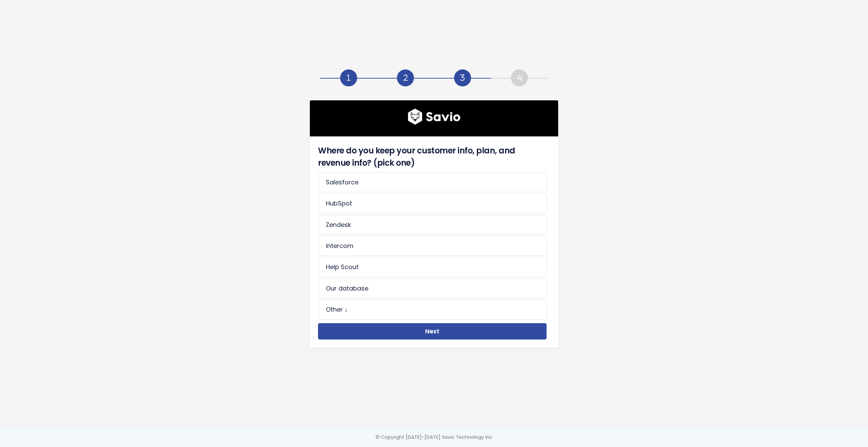 The image size is (868, 447). What do you see at coordinates (433, 204) in the screenshot?
I see `li: HubSpot` at bounding box center [433, 204].